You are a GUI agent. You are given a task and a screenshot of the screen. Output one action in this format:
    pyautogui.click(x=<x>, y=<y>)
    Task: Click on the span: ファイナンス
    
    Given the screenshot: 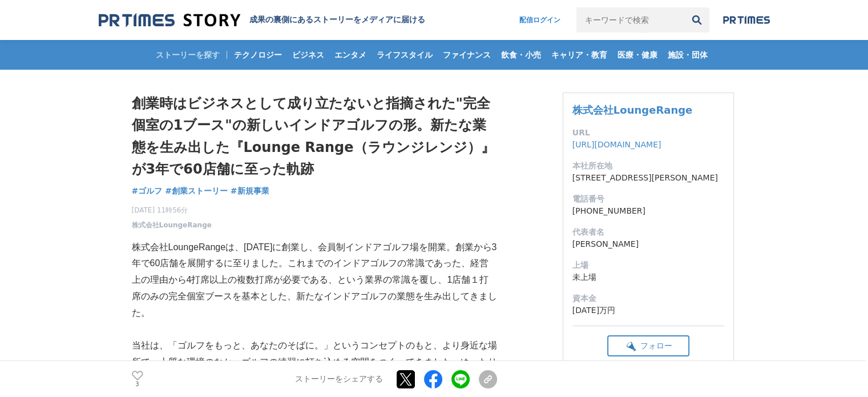 What is the action you would take?
    pyautogui.click(x=467, y=55)
    